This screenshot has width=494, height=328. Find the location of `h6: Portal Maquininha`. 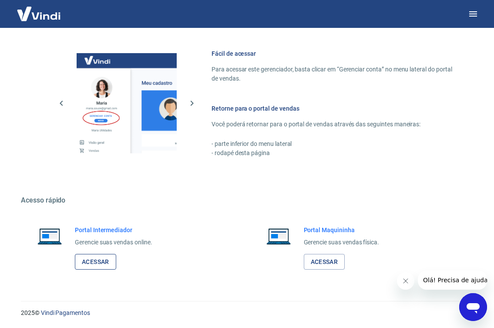

h6: Portal Maquininha is located at coordinates (342, 230).